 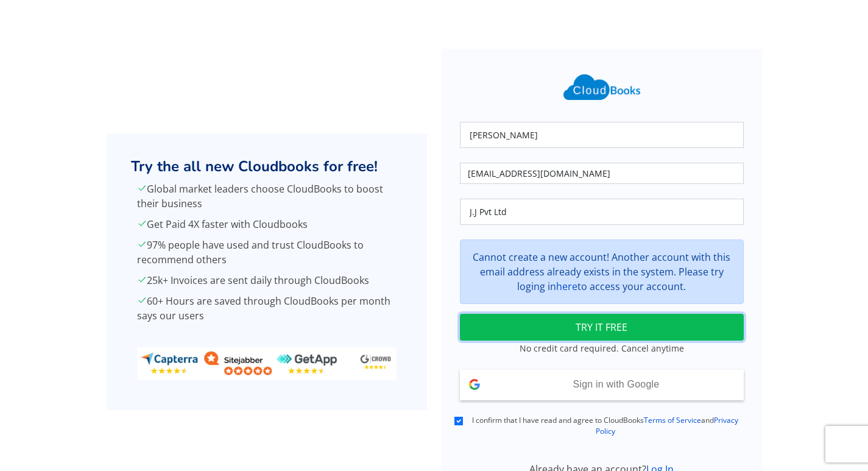 What do you see at coordinates (567, 286) in the screenshot?
I see `a: here` at bounding box center [567, 286].